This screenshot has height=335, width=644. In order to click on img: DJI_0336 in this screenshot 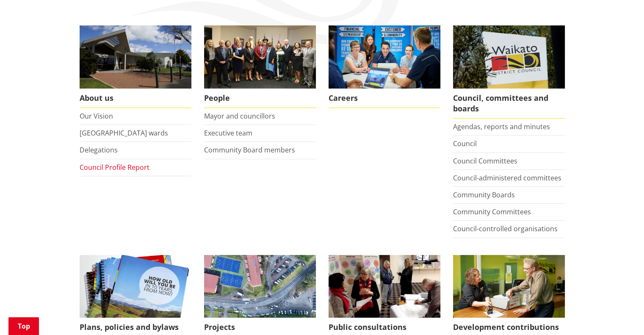, I will do `click(260, 287)`.